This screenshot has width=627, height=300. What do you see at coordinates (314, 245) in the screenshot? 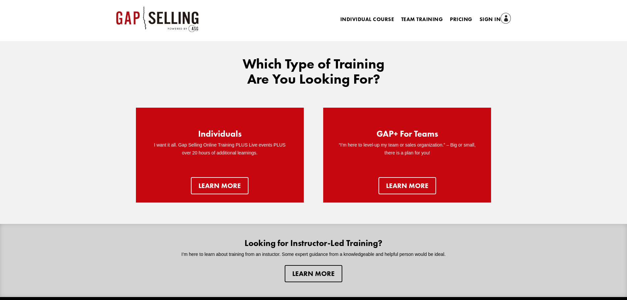
I see `h2: Looking for Instructor-Led Training?` at bounding box center [314, 245].